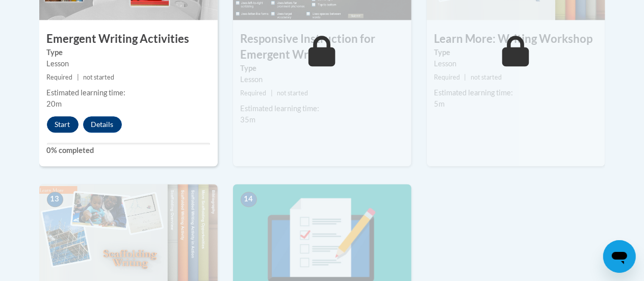 Image resolution: width=644 pixels, height=281 pixels. Describe the element at coordinates (129, 39) in the screenshot. I see `h3: Emergent Writing Activities` at that location.